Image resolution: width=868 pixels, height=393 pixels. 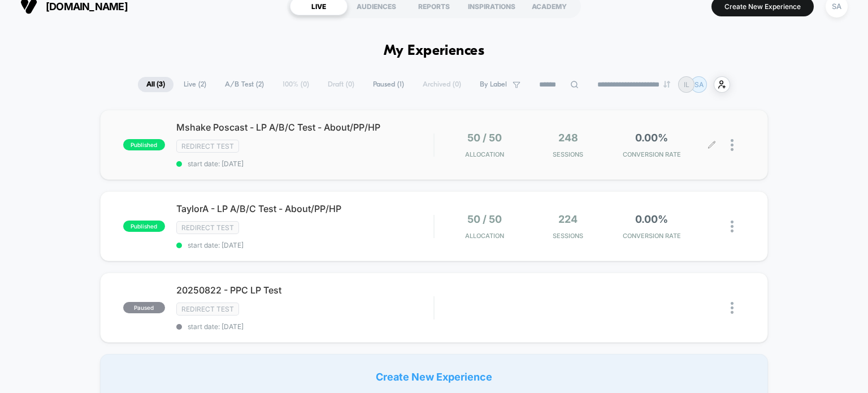 I want to click on span: paused, so click(x=144, y=307).